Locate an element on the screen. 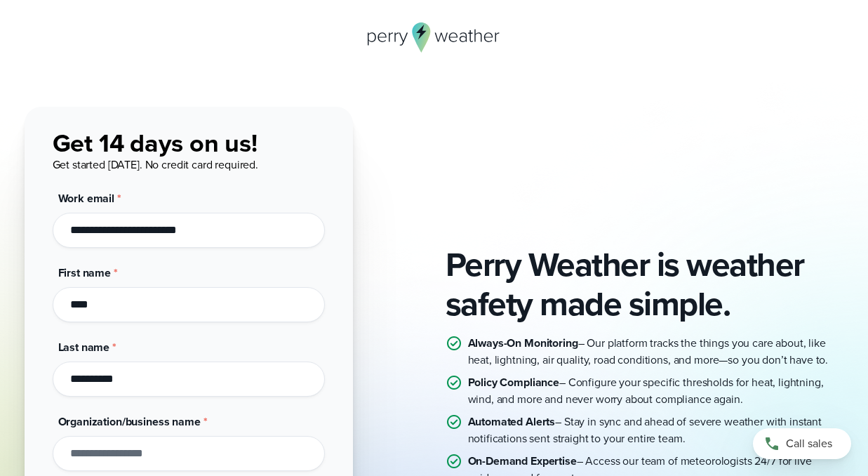 This screenshot has height=476, width=868. span: Get 14 days on us! is located at coordinates (155, 142).